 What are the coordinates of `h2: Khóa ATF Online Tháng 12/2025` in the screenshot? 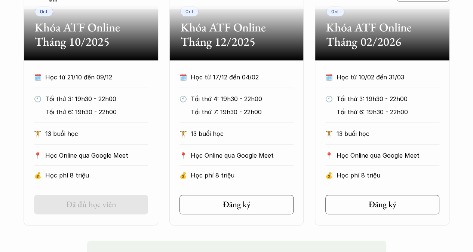 It's located at (237, 34).